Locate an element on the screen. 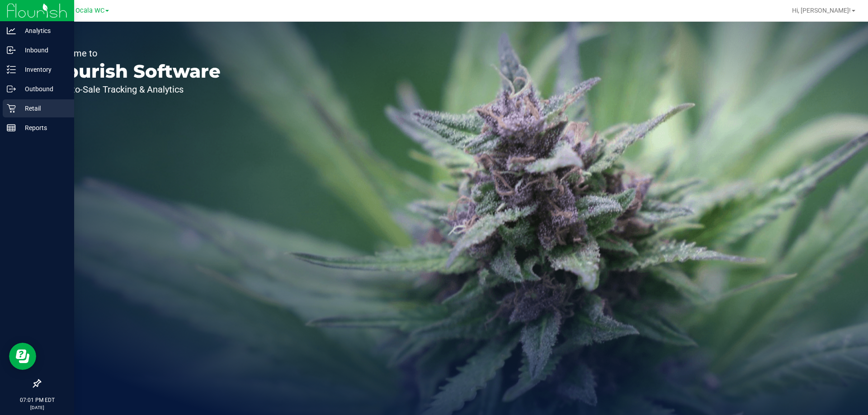 The image size is (868, 415). span: Ocala WC is located at coordinates (90, 10).